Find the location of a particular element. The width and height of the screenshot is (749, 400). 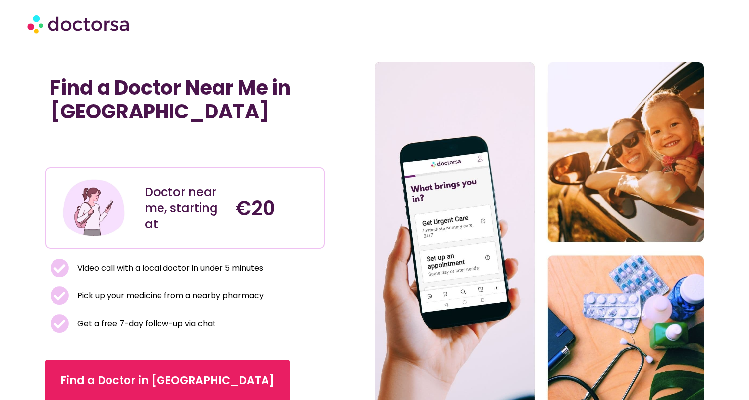

h4: €20 is located at coordinates (276, 208).